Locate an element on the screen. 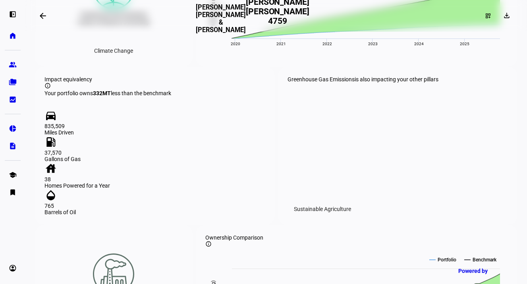 The width and height of the screenshot is (527, 284). a: folder_copy is located at coordinates (13, 82).